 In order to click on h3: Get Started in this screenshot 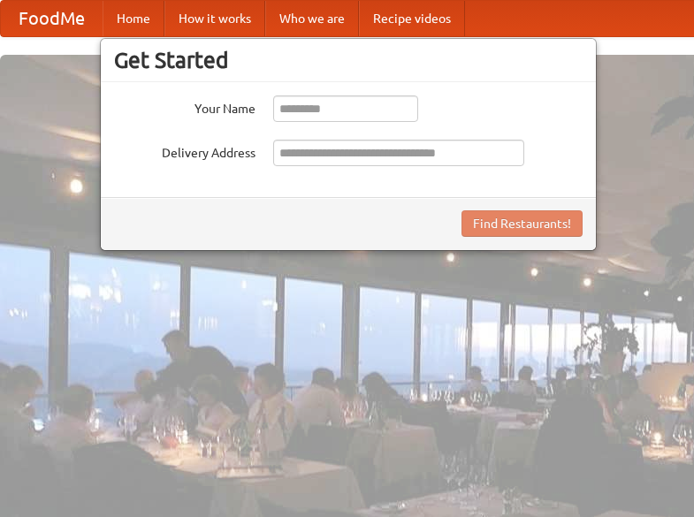, I will do `click(348, 60)`.